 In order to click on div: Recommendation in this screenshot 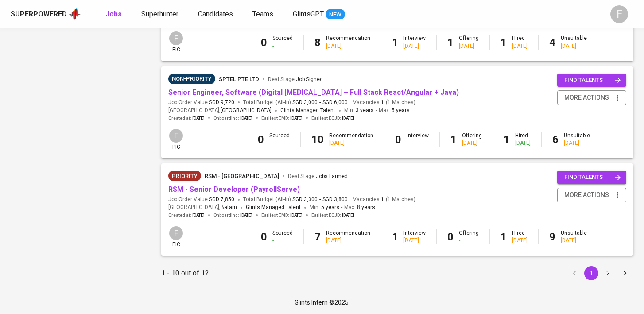, I will do `click(351, 140)`.